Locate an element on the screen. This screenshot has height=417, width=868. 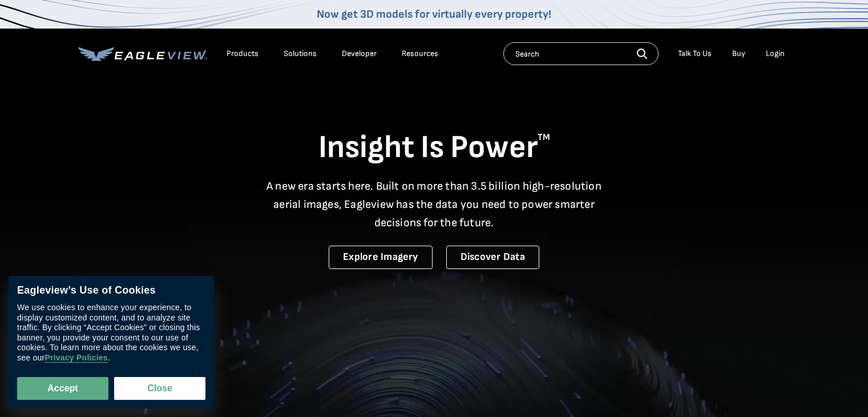
h1: Insight Is Power is located at coordinates (434, 148).